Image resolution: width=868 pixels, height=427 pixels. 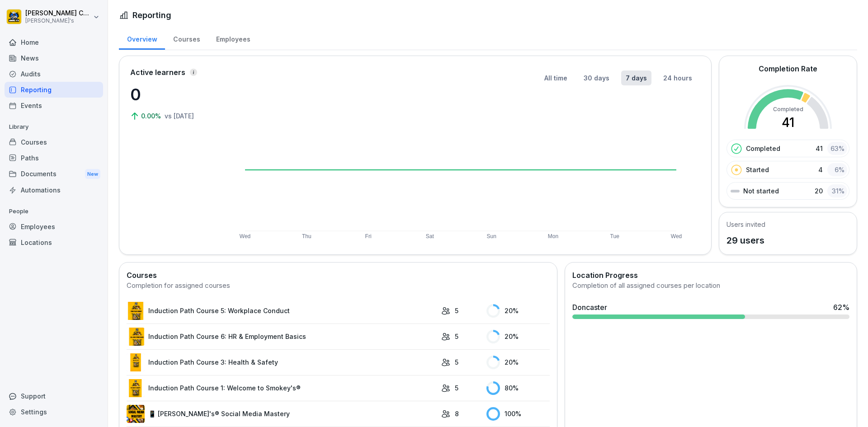 I want to click on p: 0.00%, so click(x=152, y=115).